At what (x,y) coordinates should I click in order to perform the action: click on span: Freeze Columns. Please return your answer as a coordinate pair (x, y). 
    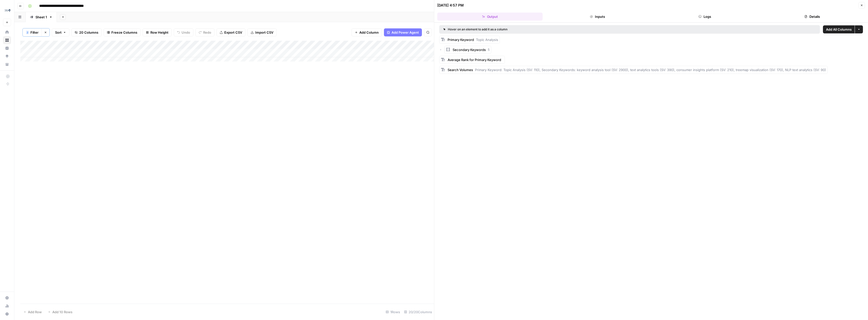
    Looking at the image, I should click on (125, 33).